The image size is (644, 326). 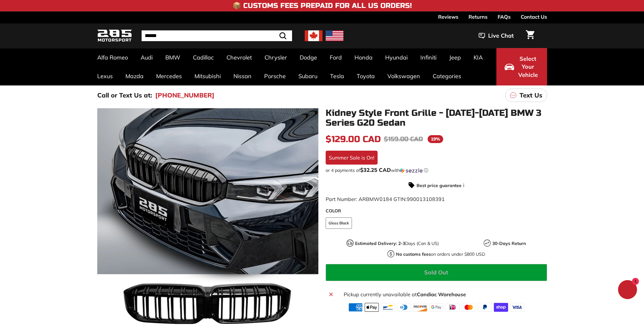 I want to click on a: Porsche, so click(x=275, y=76).